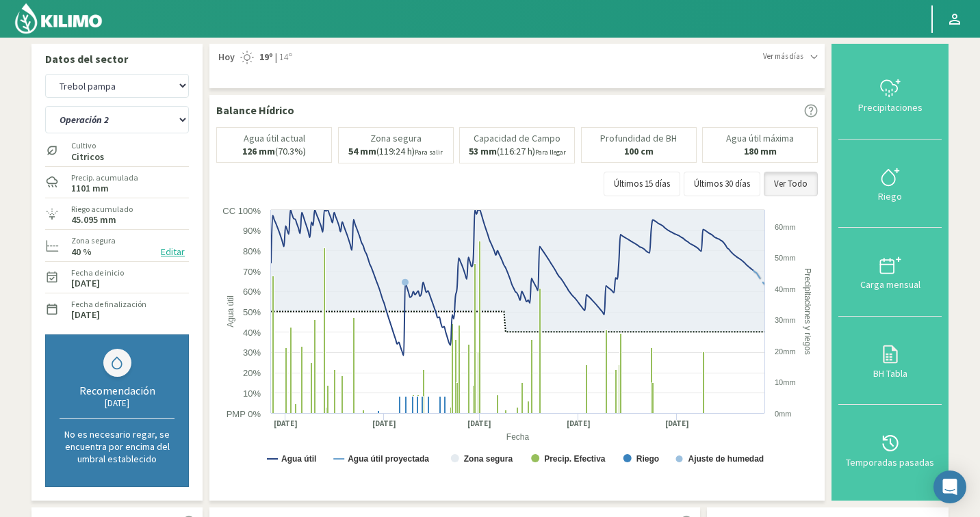 The image size is (980, 517). Describe the element at coordinates (786, 320) in the screenshot. I see `text: 30mm` at that location.